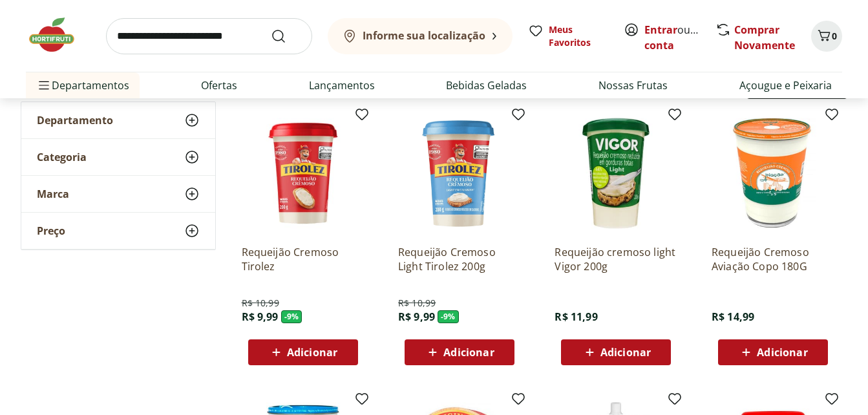 The height and width of the screenshot is (415, 868). I want to click on span: Departamento, so click(74, 120).